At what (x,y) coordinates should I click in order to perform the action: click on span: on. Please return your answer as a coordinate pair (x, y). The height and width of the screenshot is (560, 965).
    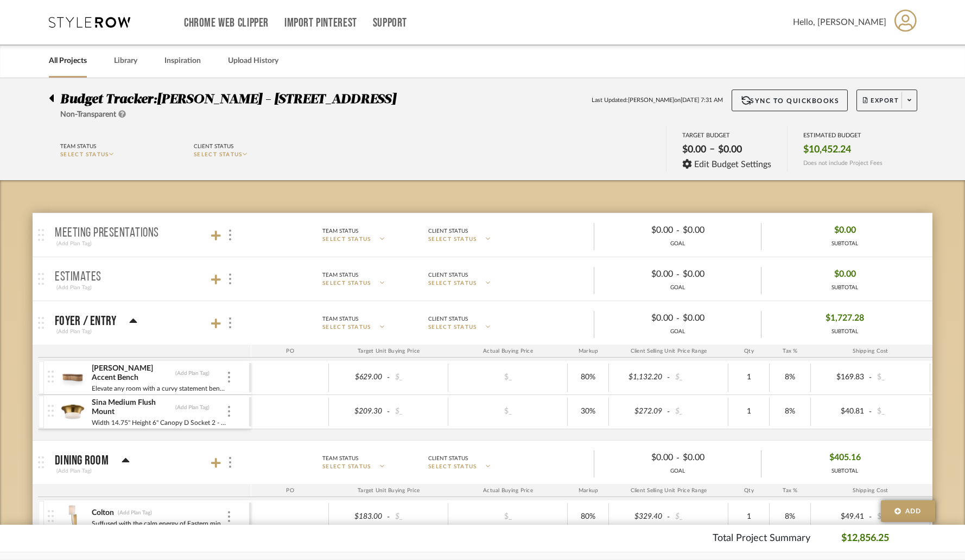
    Looking at the image, I should click on (678, 100).